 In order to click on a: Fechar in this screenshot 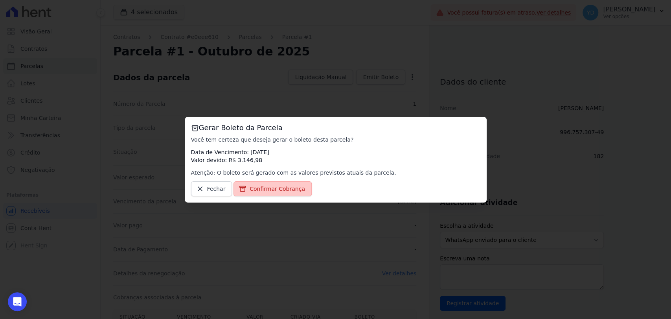, I will do `click(211, 189)`.